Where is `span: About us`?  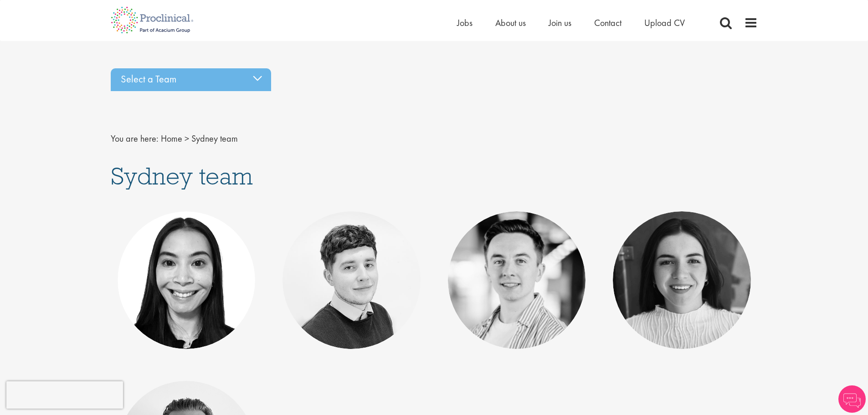 span: About us is located at coordinates (510, 22).